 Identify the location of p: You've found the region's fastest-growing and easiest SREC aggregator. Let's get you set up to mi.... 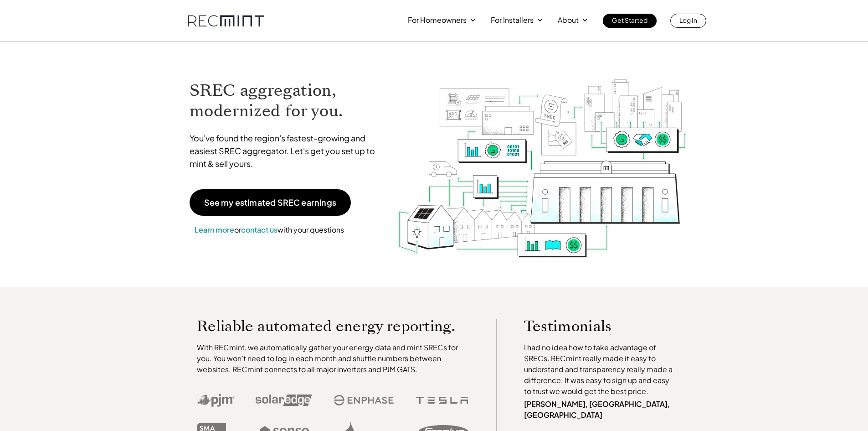
(286, 151).